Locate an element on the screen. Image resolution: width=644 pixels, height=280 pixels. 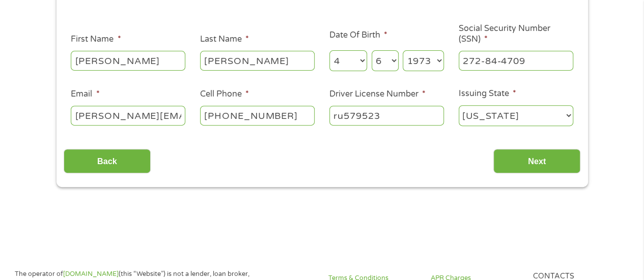
label: Driver License Number is located at coordinates (377, 94).